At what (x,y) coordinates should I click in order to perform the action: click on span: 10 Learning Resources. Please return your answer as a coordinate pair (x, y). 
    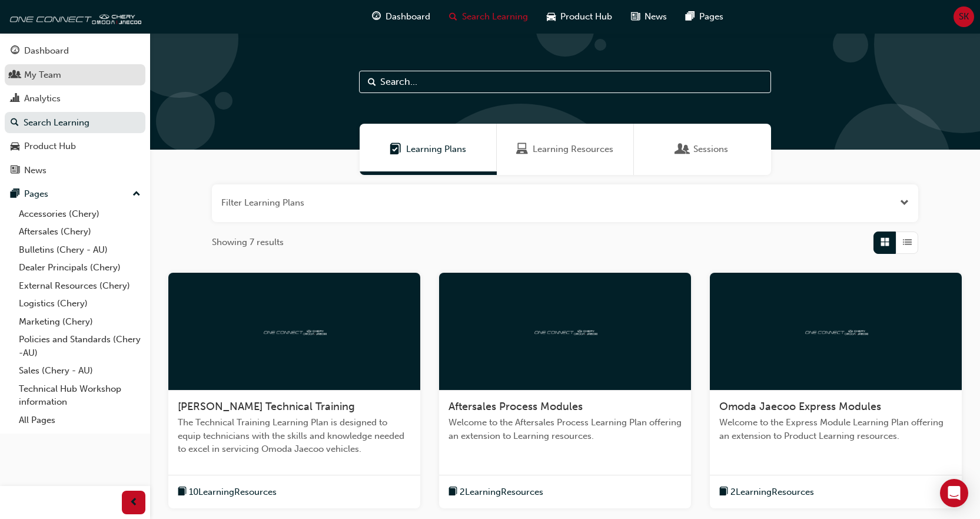
    Looking at the image, I should click on (233, 492).